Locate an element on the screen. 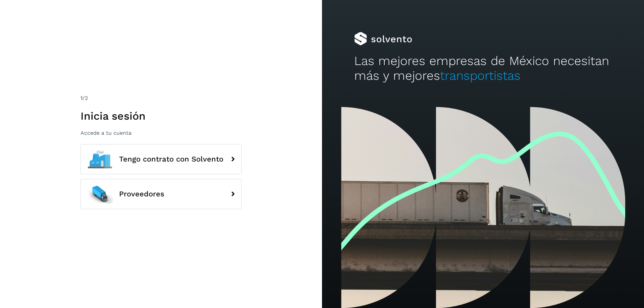 The height and width of the screenshot is (308, 644). span: transportistas is located at coordinates (481, 76).